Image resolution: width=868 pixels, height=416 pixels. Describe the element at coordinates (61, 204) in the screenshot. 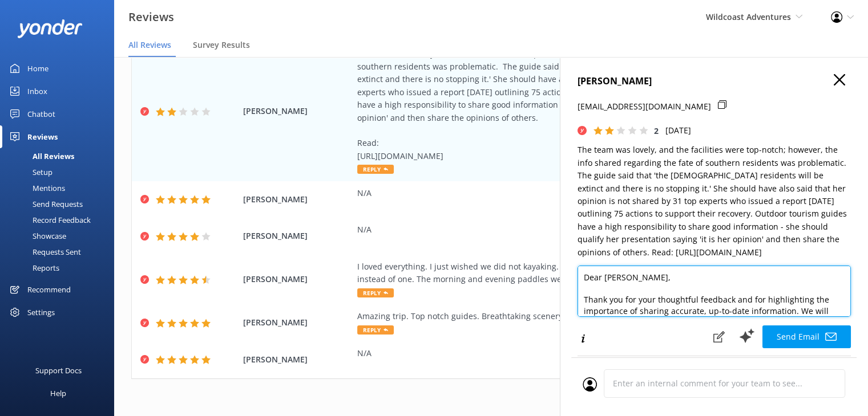

I see `a: Send Requests` at that location.